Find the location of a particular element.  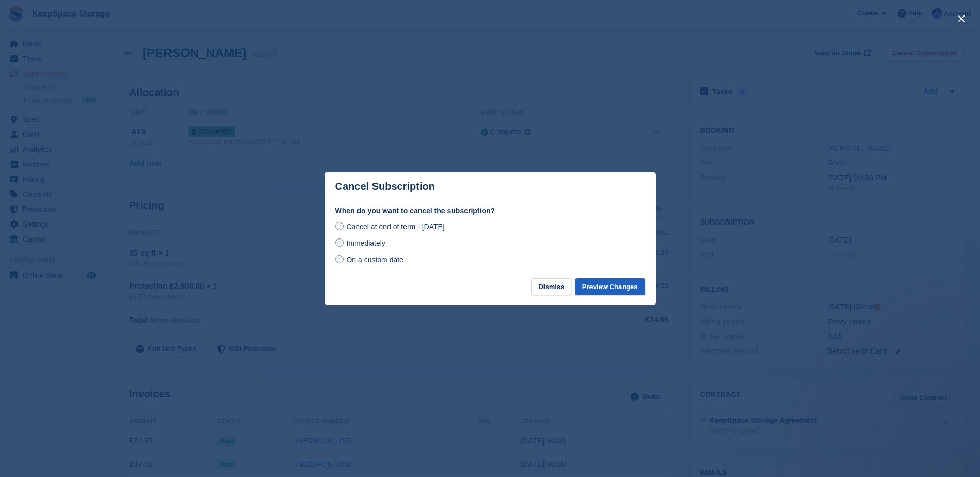

p: Cancel Subscription is located at coordinates (385, 187).